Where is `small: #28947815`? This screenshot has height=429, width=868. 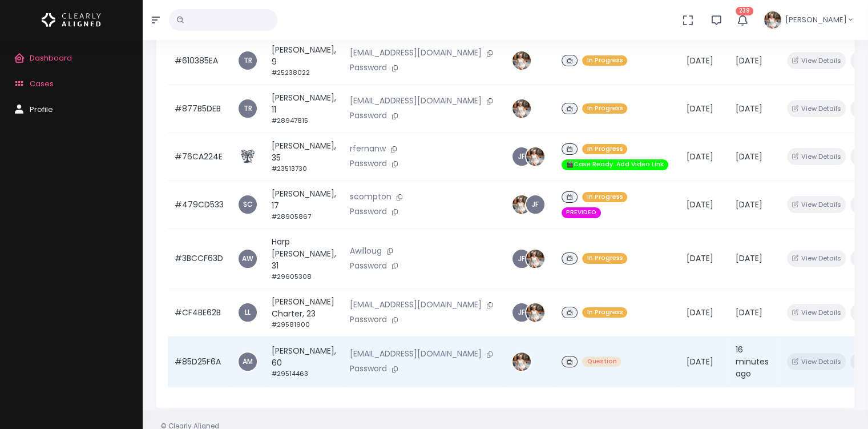 small: #28947815 is located at coordinates (290, 120).